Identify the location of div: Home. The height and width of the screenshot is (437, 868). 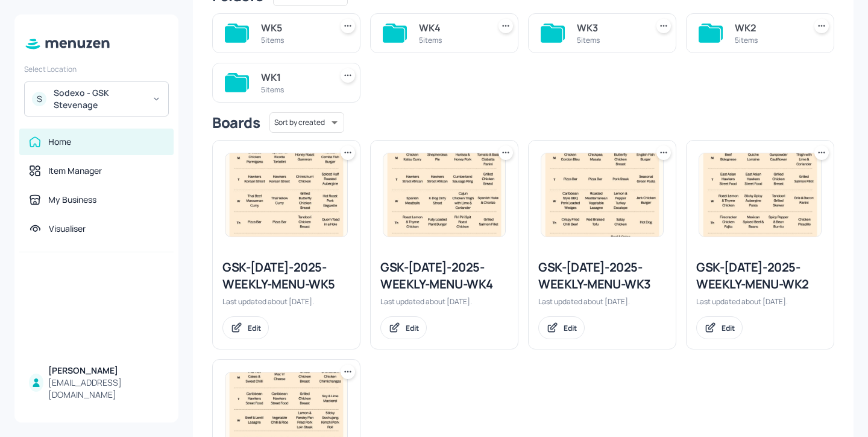
(60, 142).